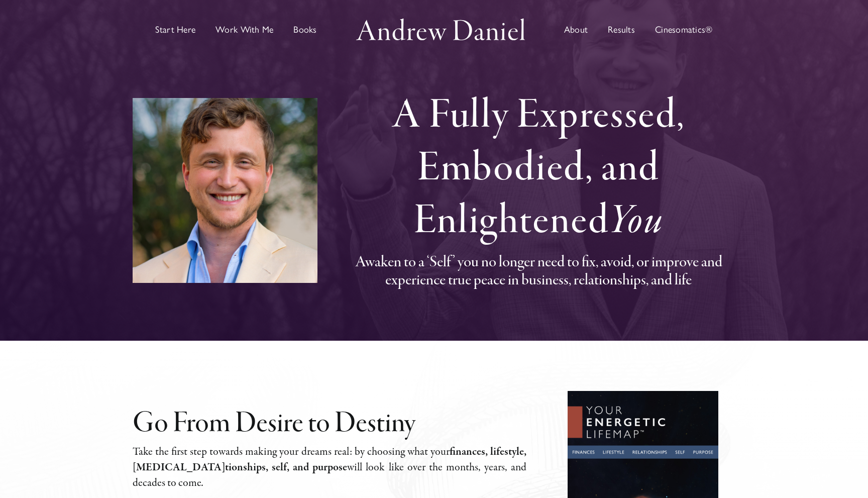 The width and height of the screenshot is (868, 498). I want to click on span: Work With Me, so click(244, 30).